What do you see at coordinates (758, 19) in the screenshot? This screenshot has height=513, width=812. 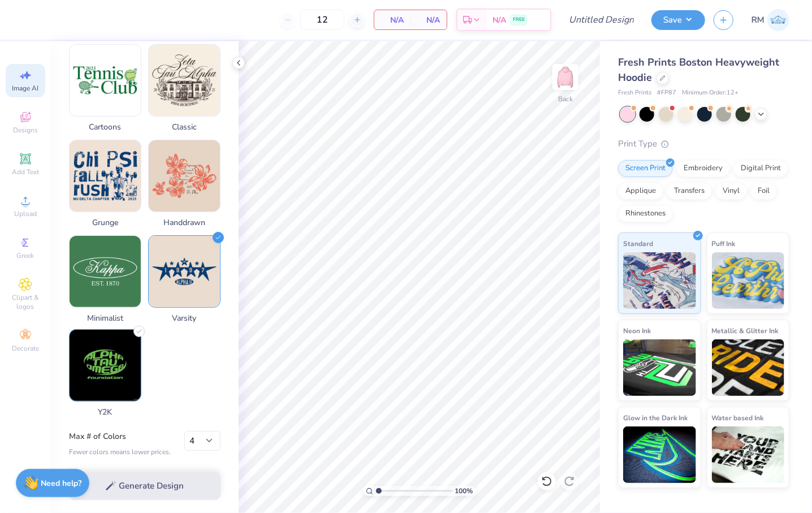 I see `span: RM` at bounding box center [758, 19].